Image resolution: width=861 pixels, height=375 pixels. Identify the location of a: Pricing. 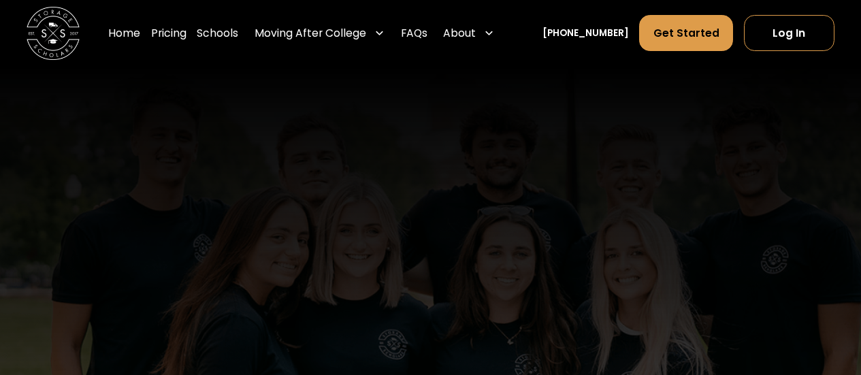
(169, 33).